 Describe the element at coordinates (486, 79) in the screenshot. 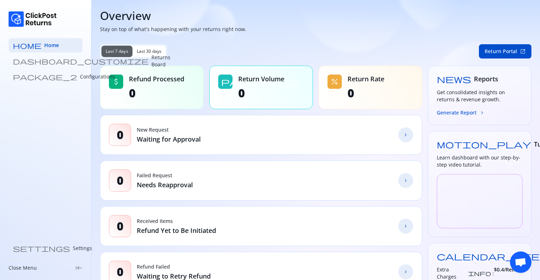

I see `span: Reports` at that location.